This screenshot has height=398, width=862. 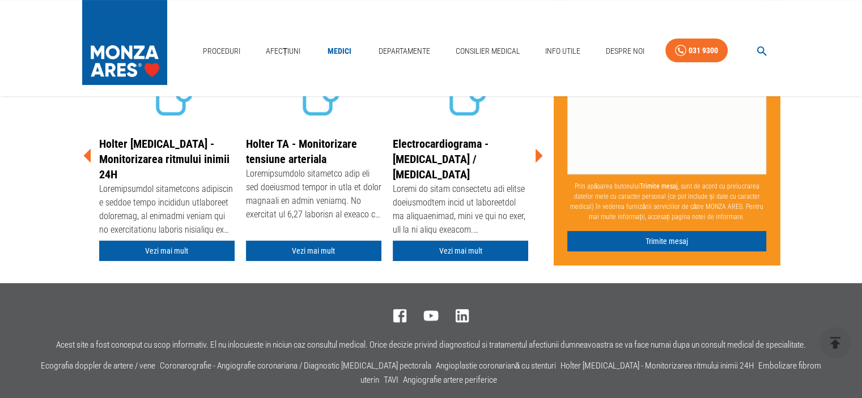 What do you see at coordinates (667, 202) in the screenshot?
I see `p: Prin apăsarea butonului , sunt de acord cu prelucrarea datelor mele cu caracter personal (ce pot ...` at bounding box center [667, 202].